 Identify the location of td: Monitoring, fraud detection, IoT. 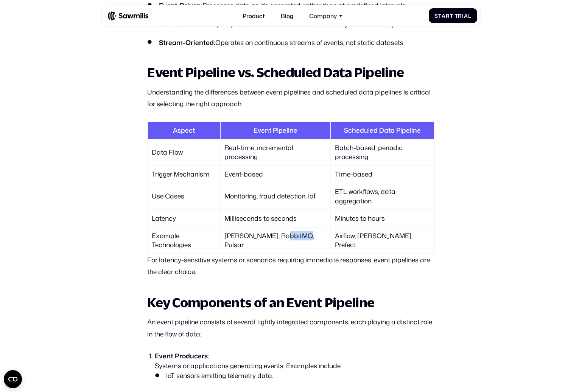
(275, 196).